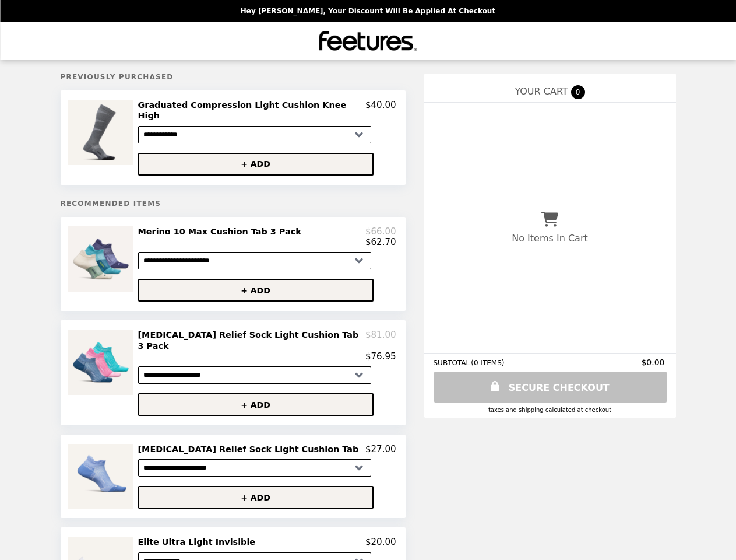 The height and width of the screenshot is (560, 736). What do you see at coordinates (488, 363) in the screenshot?
I see `span: ( 0 ITEMS )` at bounding box center [488, 363].